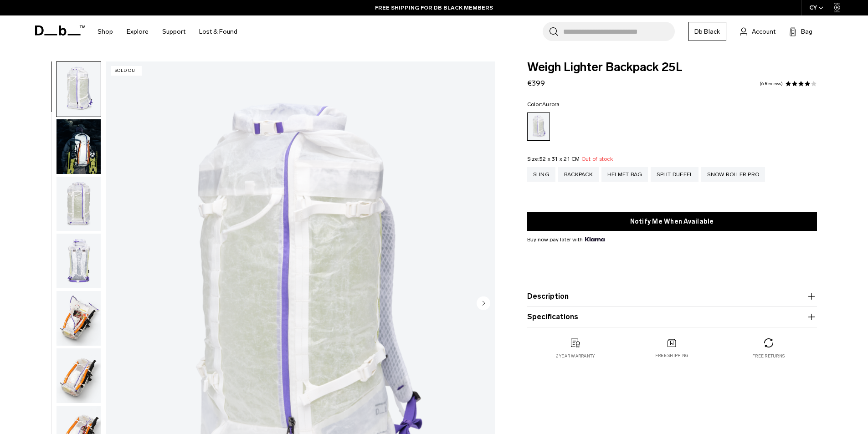 This screenshot has height=434, width=868. Describe the element at coordinates (105, 31) in the screenshot. I see `a: Shop` at that location.